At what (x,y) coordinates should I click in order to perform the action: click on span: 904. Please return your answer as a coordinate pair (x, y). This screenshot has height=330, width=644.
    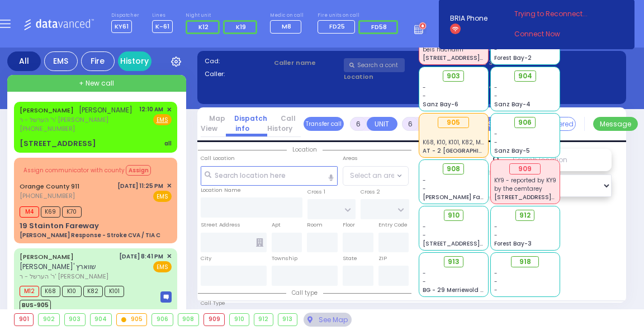
    Looking at the image, I should click on (525, 76).